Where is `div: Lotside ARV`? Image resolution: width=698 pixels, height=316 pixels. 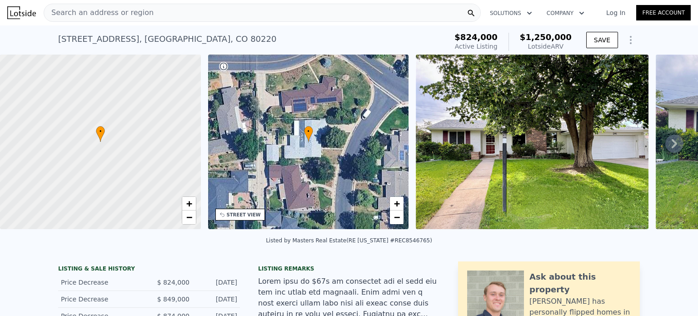
div: Lotside ARV is located at coordinates (546, 46).